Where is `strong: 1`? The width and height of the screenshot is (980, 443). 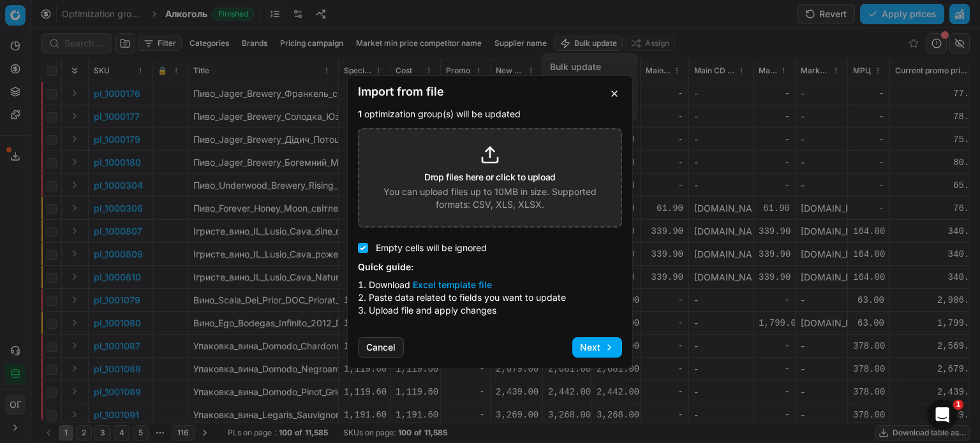 strong: 1 is located at coordinates (360, 114).